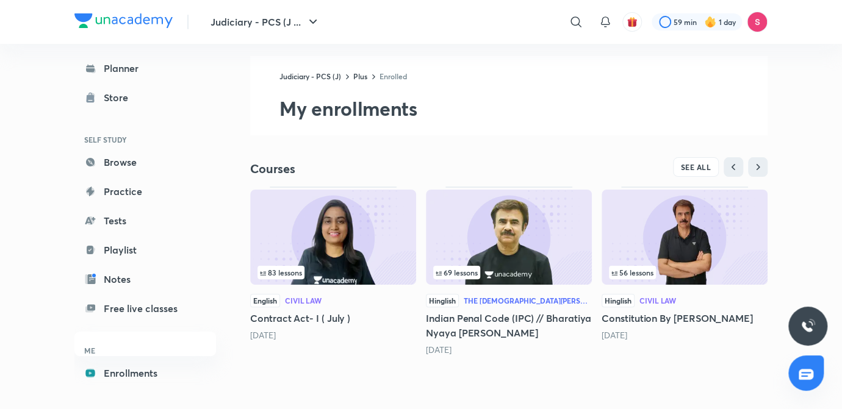 Image resolution: width=842 pixels, height=409 pixels. What do you see at coordinates (333, 319) in the screenshot?
I see `h5: Contract Act- I ( July )` at bounding box center [333, 319].